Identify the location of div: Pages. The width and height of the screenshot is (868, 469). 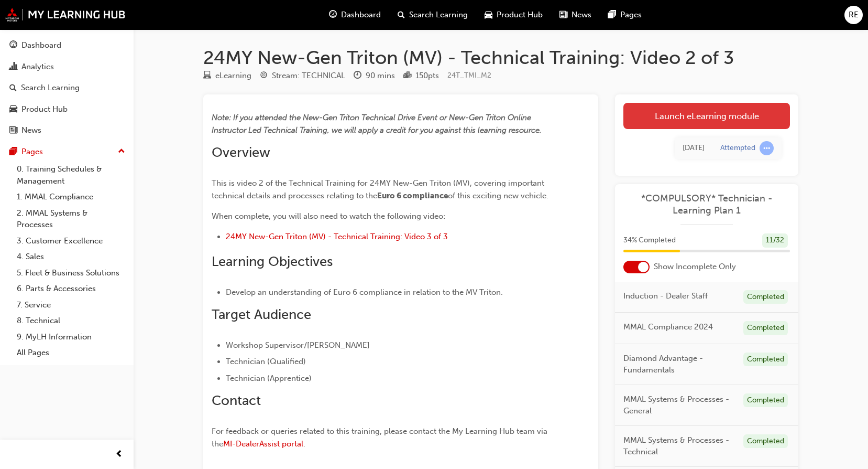
(32, 151).